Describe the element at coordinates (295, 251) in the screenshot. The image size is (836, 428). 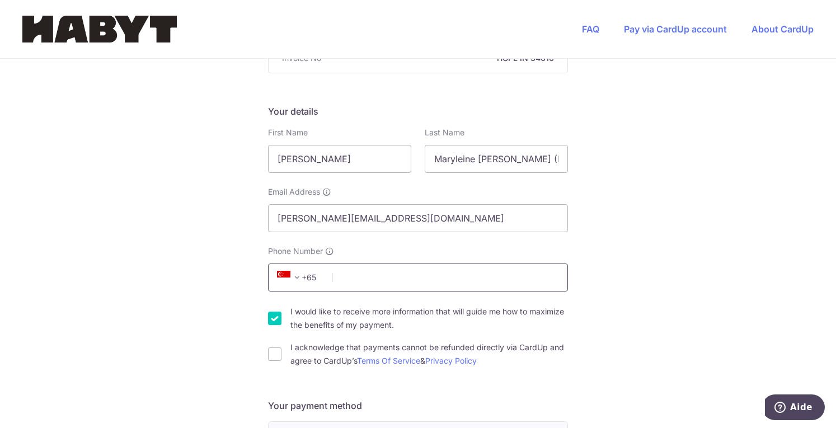
I see `span: Phone Number` at that location.